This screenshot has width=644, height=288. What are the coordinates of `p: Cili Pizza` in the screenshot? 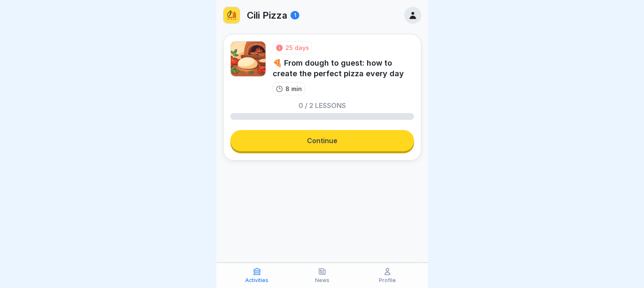 It's located at (267, 15).